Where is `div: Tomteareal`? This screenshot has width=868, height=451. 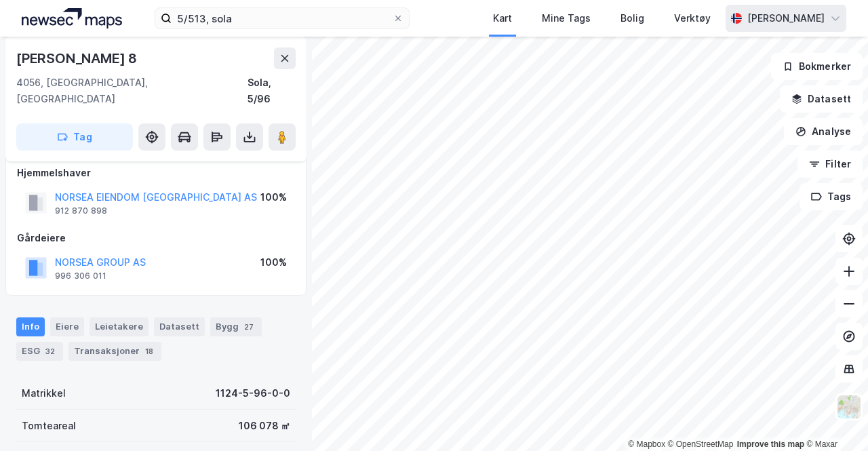 div: Tomteareal is located at coordinates (49, 426).